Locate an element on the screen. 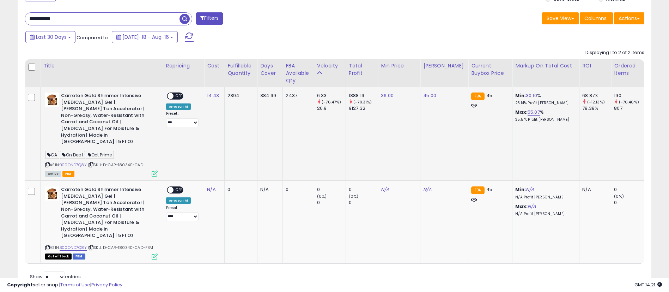 Image resolution: width=669 pixels, height=292 pixels. span: FBA is located at coordinates (68, 174).